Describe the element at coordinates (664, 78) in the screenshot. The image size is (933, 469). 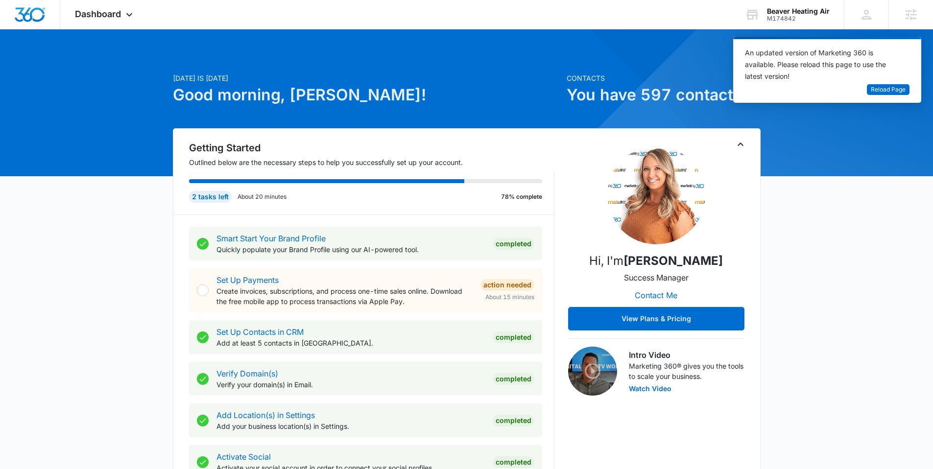
I see `p: Contacts` at that location.